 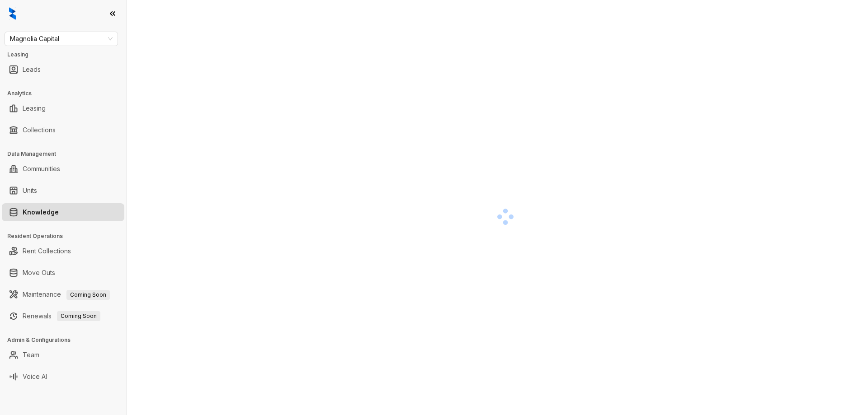 I want to click on a: Rent Collections, so click(x=47, y=251).